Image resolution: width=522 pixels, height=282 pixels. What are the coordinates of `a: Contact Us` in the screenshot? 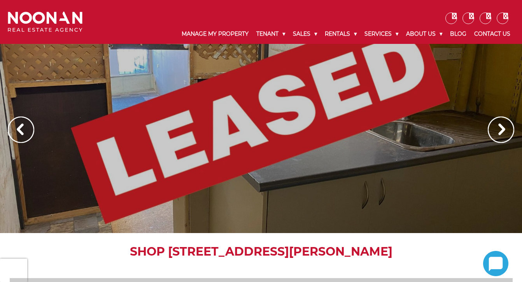 It's located at (492, 34).